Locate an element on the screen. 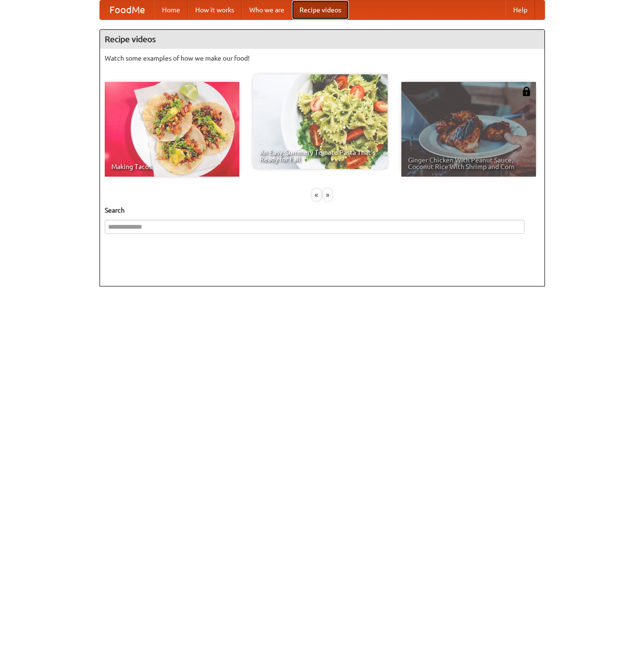 The height and width of the screenshot is (670, 644). h4: Recipe videos is located at coordinates (322, 39).